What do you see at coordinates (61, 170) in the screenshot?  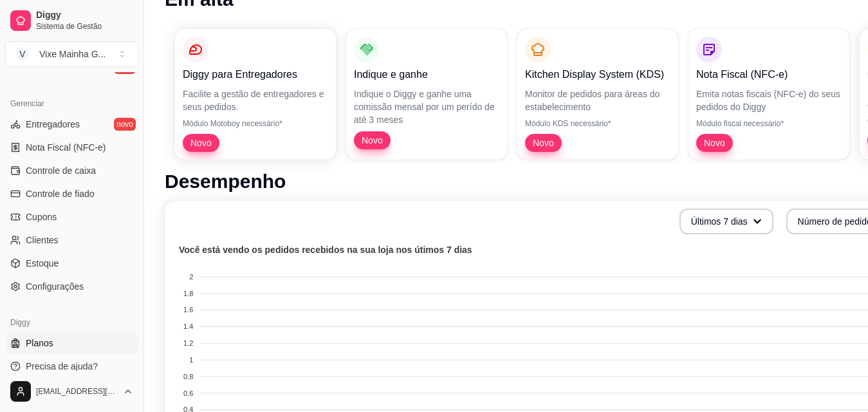 I see `span: Controle de caixa` at bounding box center [61, 170].